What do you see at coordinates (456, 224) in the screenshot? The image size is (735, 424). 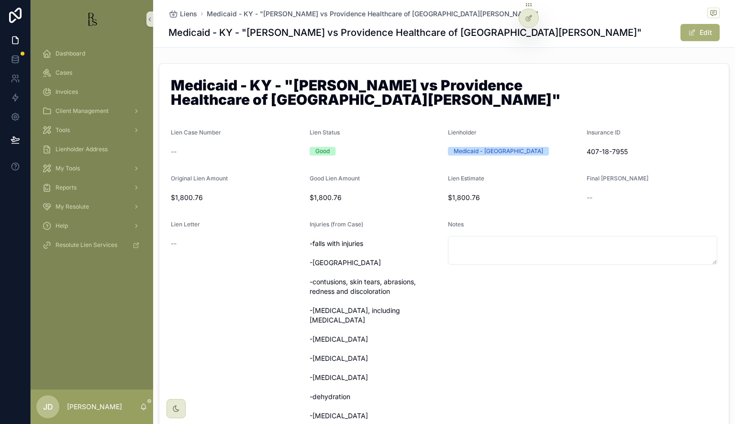 I see `span: Notes` at bounding box center [456, 224].